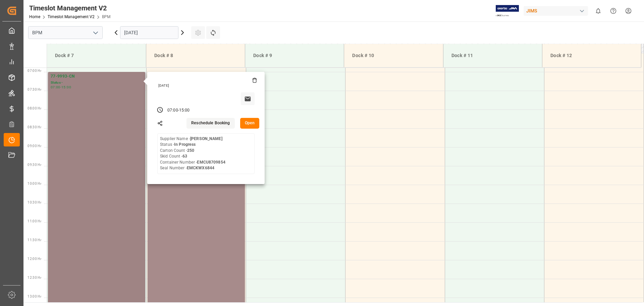 The height and width of the screenshot is (306, 644). What do you see at coordinates (211, 162) in the screenshot?
I see `b: EMCU8709854` at bounding box center [211, 162].